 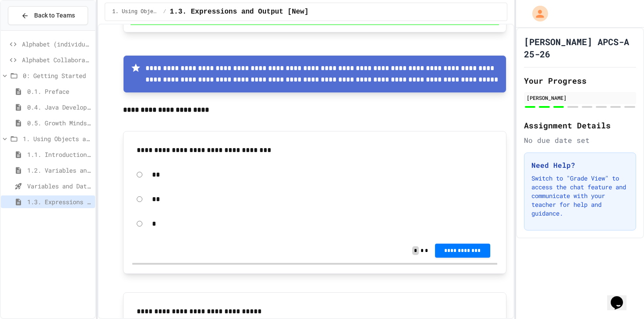 I want to click on button: Back to Teams, so click(x=48, y=15).